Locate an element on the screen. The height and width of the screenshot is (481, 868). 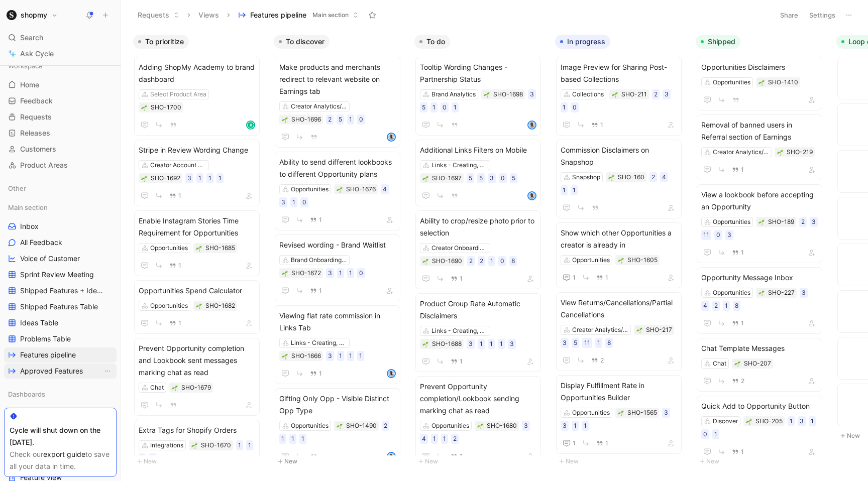
div: Select Product Area is located at coordinates (178, 94).